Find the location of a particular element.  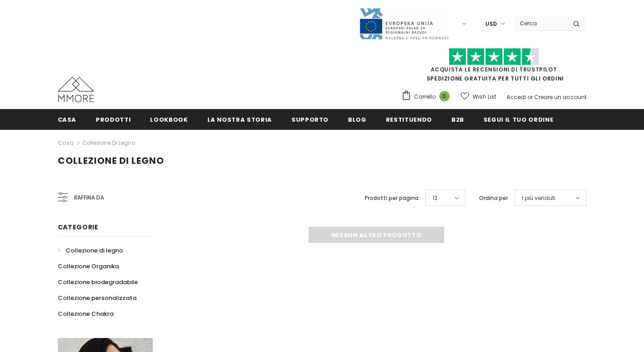

span: I più venduti is located at coordinates (539, 198).